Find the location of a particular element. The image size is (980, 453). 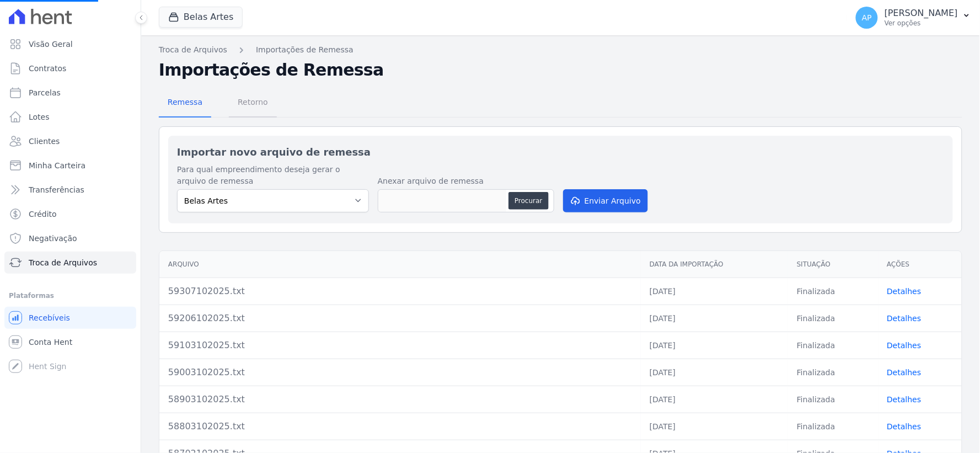

a: Transferências is located at coordinates (70, 190).